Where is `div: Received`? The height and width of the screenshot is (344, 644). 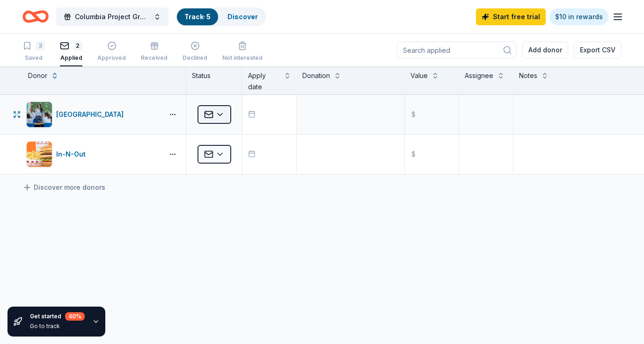
div: Received is located at coordinates (154, 58).